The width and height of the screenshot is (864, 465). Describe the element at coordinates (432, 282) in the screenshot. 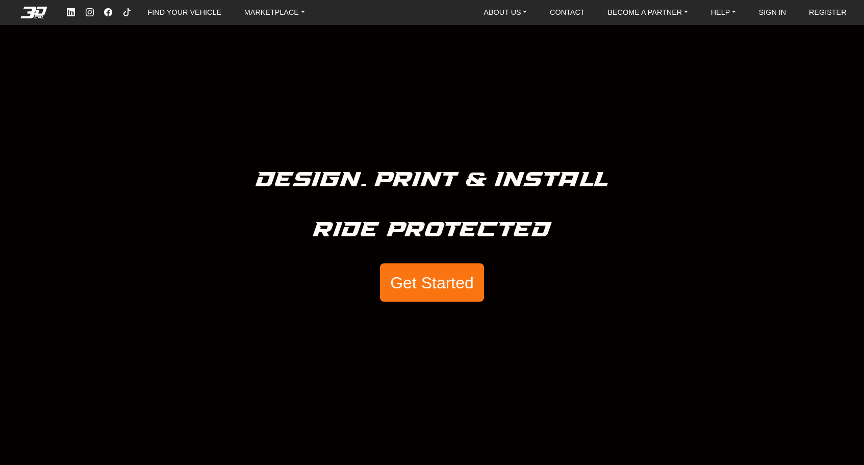

I see `button: Get Started` at that location.